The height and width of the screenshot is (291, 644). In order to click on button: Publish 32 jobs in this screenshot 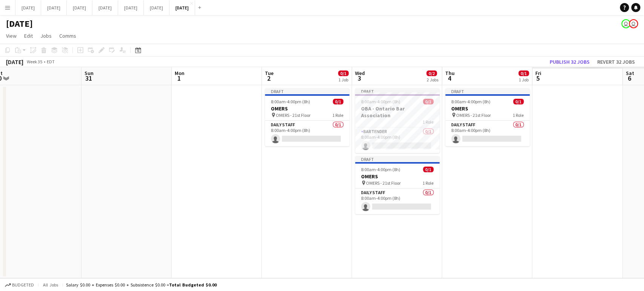, I will do `click(570, 62)`.